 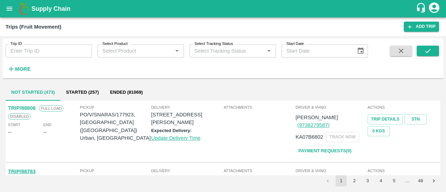 I want to click on a: (9738279587), so click(x=313, y=125).